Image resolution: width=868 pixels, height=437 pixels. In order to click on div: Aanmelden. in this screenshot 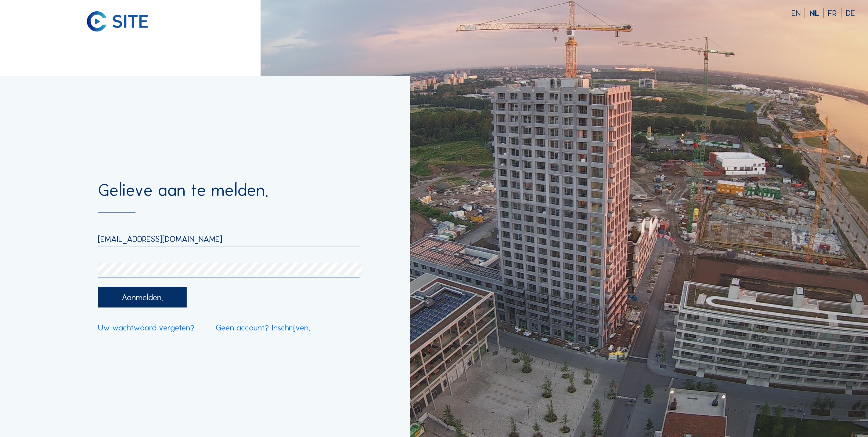, I will do `click(142, 297)`.